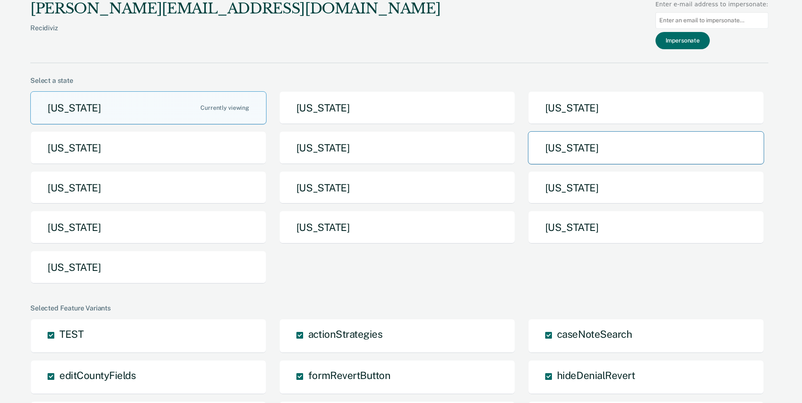  What do you see at coordinates (399, 80) in the screenshot?
I see `div: Select a state` at bounding box center [399, 80].